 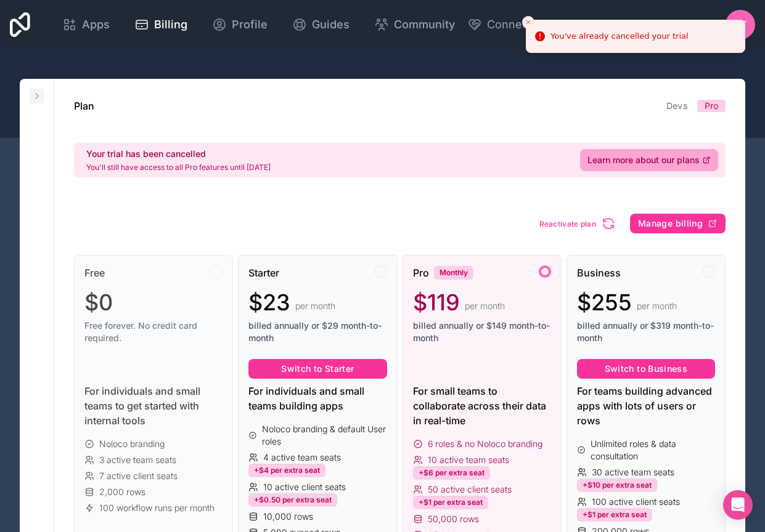 What do you see at coordinates (646, 369) in the screenshot?
I see `button: Switch to Business` at bounding box center [646, 369].